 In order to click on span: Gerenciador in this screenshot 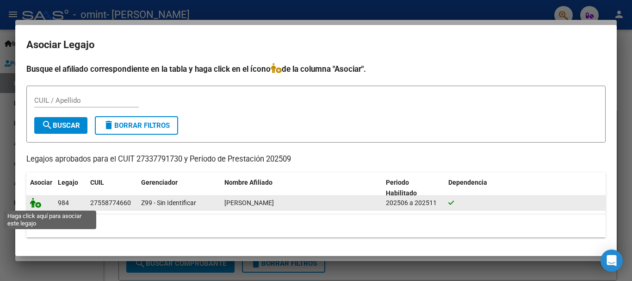, I will do `click(159, 182)`.